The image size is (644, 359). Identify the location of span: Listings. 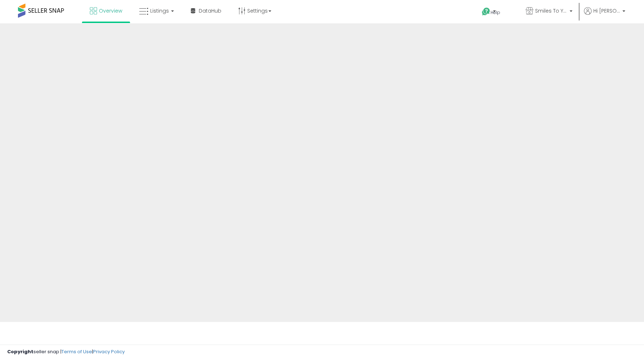
(160, 10).